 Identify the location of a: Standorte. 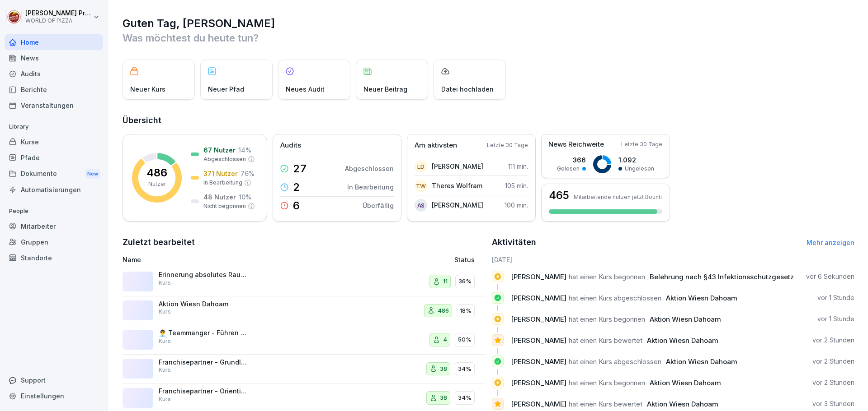
(54, 257).